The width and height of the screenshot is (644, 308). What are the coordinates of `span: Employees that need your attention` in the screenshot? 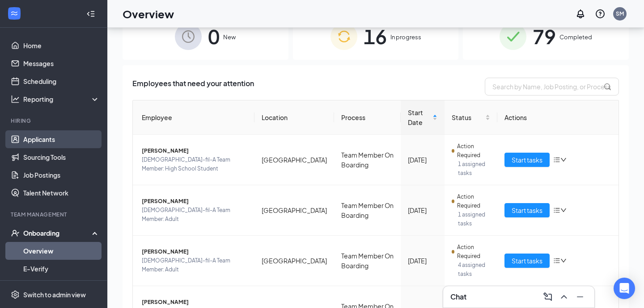 It's located at (193, 87).